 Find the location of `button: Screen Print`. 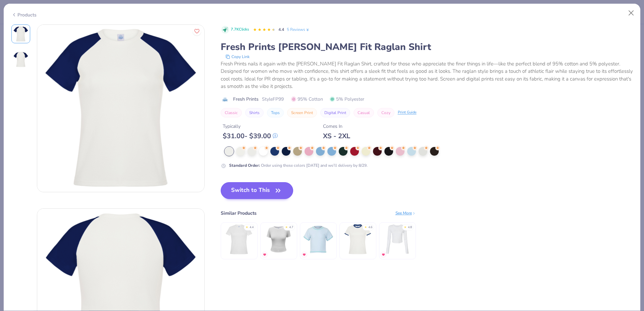

button: Screen Print is located at coordinates (302, 113).